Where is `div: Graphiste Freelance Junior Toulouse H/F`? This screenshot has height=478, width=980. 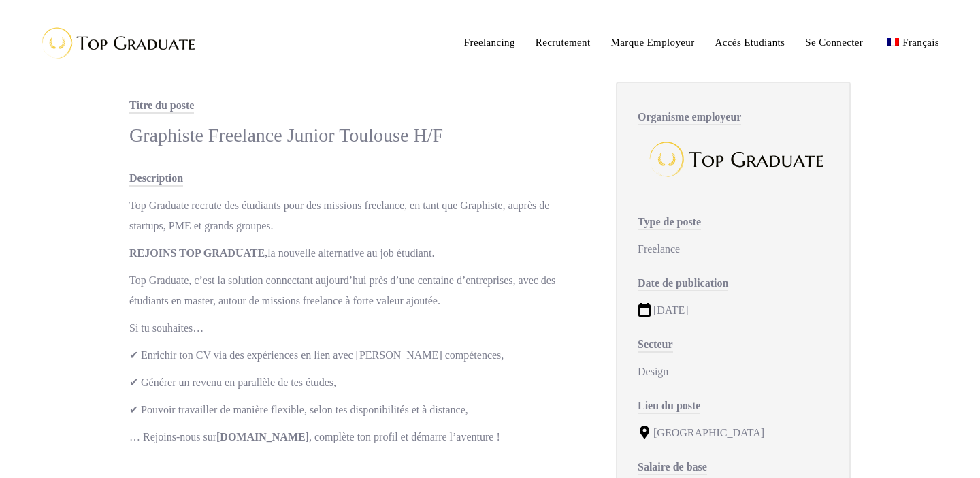
div: Graphiste Freelance Junior Toulouse H/F is located at coordinates (359, 134).